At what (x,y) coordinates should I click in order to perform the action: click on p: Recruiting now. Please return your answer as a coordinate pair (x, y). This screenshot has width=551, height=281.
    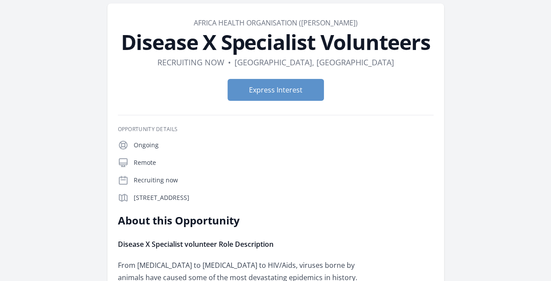
    Looking at the image, I should click on (284, 180).